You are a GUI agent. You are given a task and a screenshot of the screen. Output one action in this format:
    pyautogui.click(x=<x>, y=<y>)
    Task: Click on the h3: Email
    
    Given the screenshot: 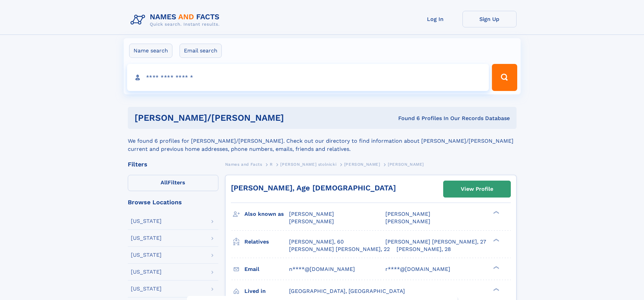 What is the action you would take?
    pyautogui.click(x=266, y=269)
    